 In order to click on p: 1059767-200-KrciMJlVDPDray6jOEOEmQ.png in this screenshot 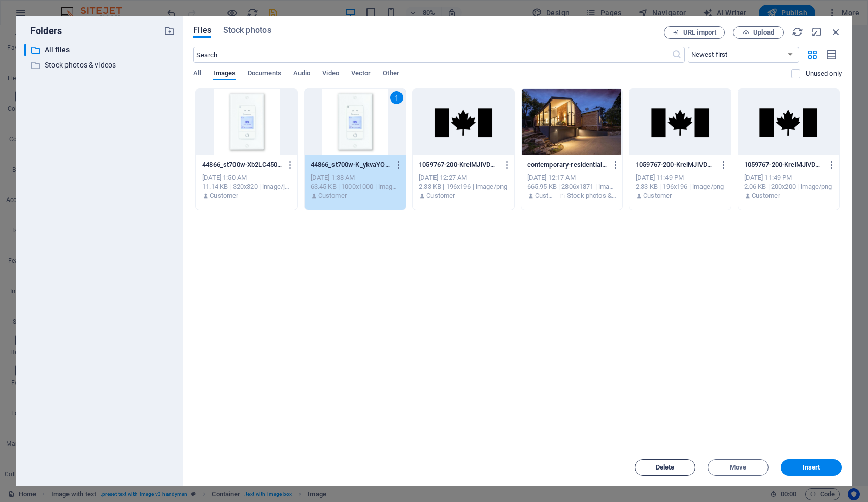, I will do `click(784, 165)`.